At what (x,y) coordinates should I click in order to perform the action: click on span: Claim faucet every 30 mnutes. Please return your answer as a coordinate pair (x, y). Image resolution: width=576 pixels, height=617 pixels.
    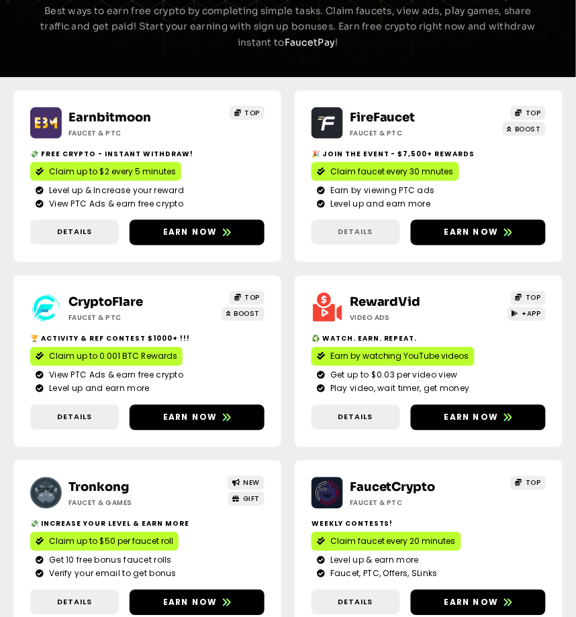
    Looking at the image, I should click on (392, 172).